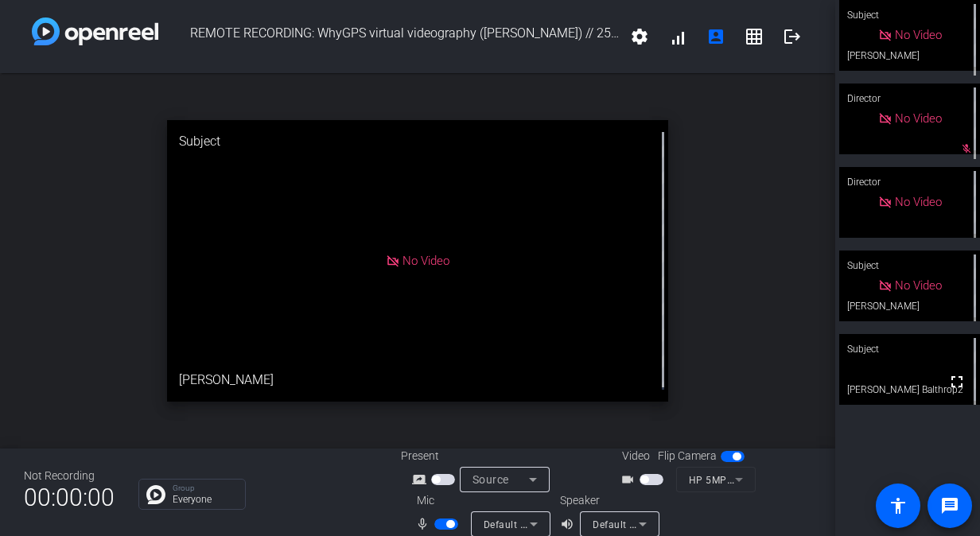 Image resolution: width=980 pixels, height=536 pixels. Describe the element at coordinates (755, 37) in the screenshot. I see `mat-icon: grid_on` at that location.